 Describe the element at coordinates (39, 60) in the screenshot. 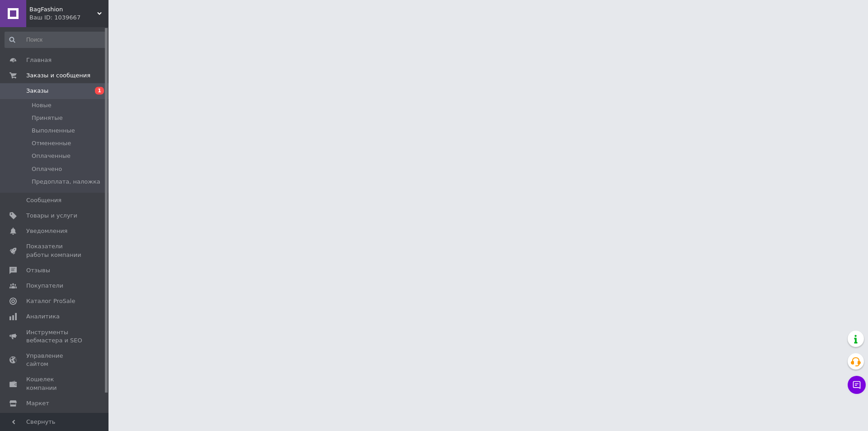

I see `span: Главная` at that location.